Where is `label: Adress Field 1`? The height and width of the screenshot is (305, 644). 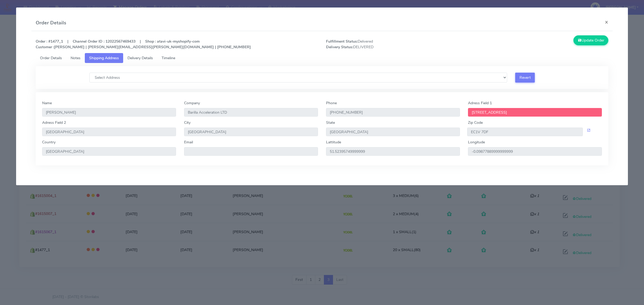 label: Adress Field 1 is located at coordinates (480, 103).